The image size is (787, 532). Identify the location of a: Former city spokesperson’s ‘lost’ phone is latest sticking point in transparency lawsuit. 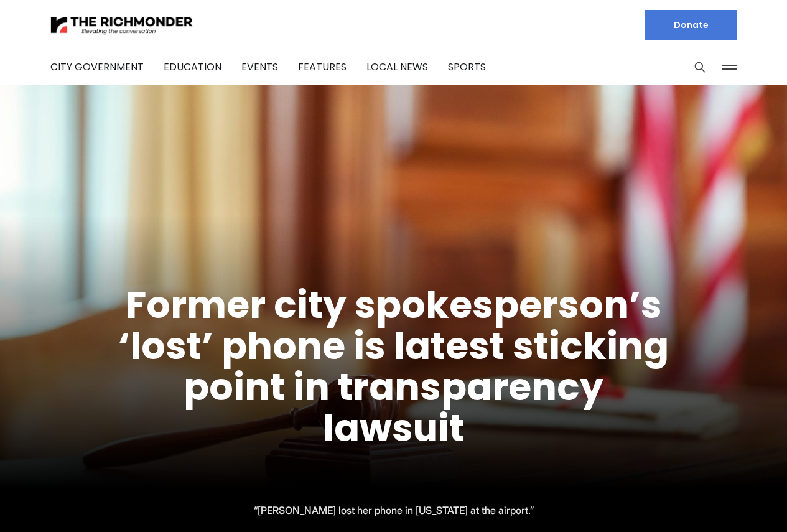
(393, 366).